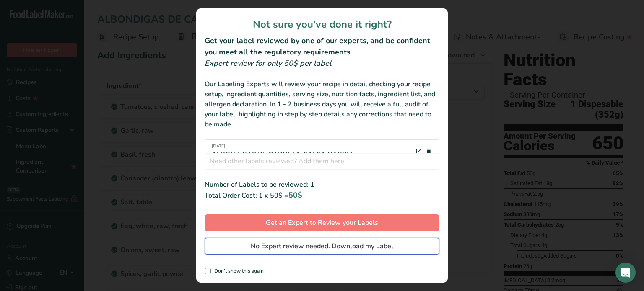  I want to click on div: Number of Labels to be reviewed: 1, so click(322, 185).